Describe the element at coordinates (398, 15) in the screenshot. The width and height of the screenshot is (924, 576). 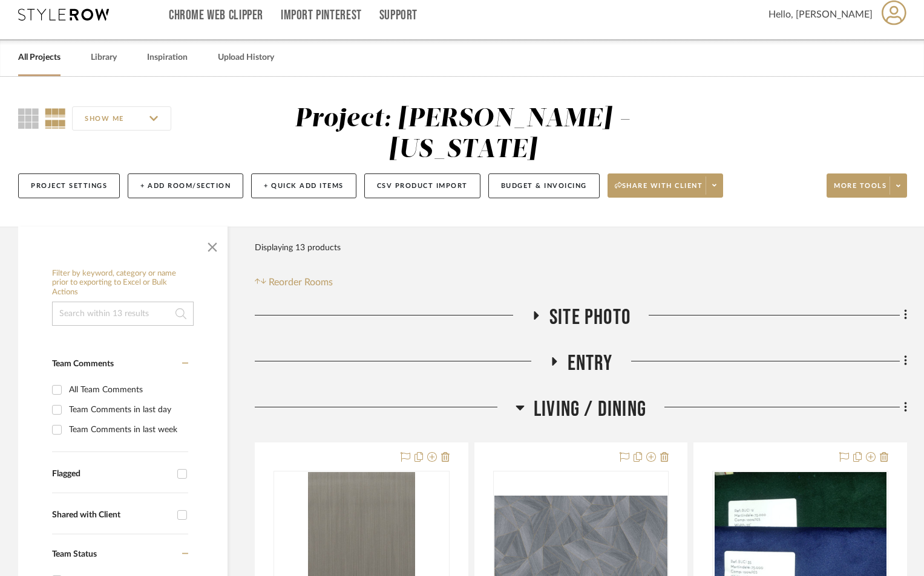
I see `a: Support` at that location.